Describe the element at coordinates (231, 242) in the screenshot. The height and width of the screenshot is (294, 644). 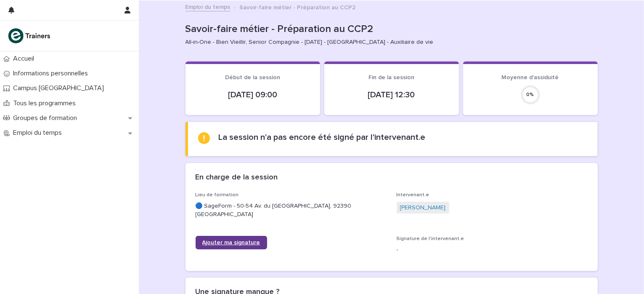
I see `a: Ajouter ma signature` at that location.